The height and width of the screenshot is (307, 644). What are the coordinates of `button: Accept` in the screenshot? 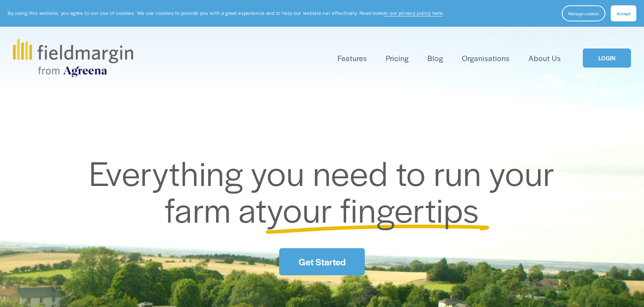 It's located at (624, 14).